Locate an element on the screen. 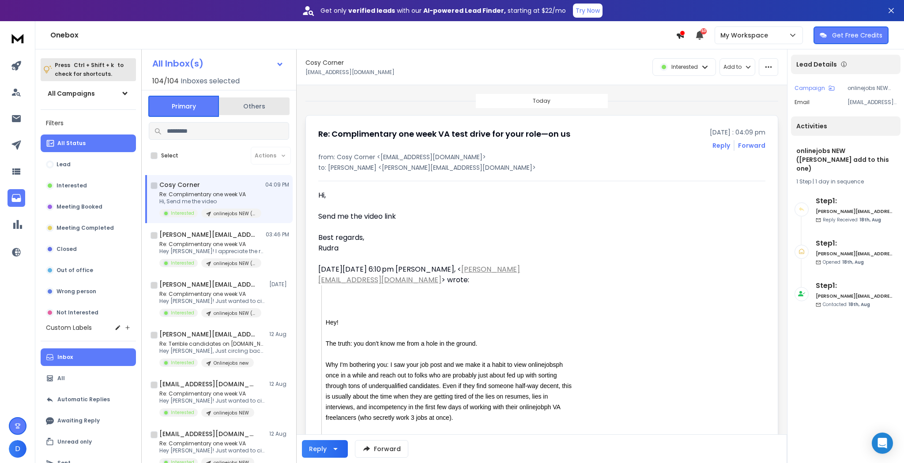 The image size is (904, 463). button: Out of office is located at coordinates (88, 270).